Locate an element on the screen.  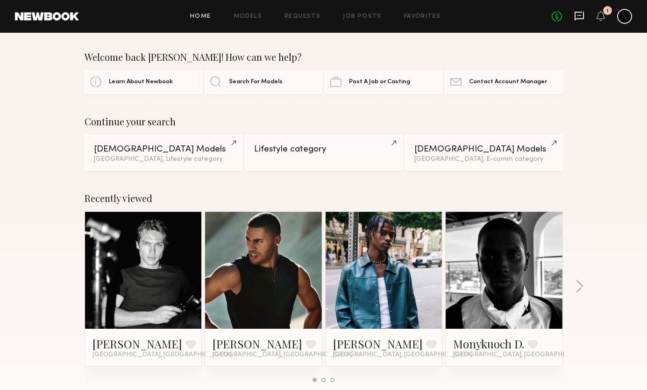
a: Models is located at coordinates (248, 16).